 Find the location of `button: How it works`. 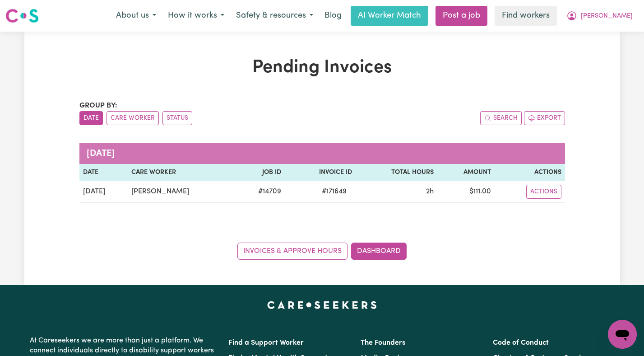

button: How it works is located at coordinates (196, 16).